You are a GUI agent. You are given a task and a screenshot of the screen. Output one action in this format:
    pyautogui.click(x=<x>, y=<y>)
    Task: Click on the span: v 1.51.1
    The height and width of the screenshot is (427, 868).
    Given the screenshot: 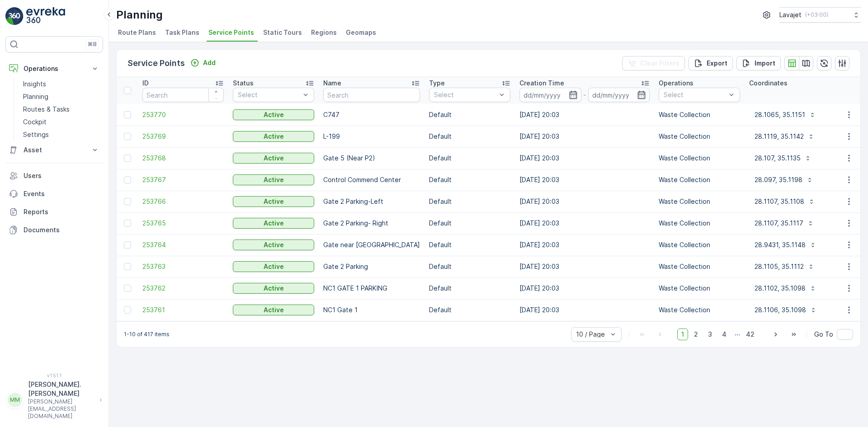 What is the action you would take?
    pyautogui.click(x=54, y=375)
    